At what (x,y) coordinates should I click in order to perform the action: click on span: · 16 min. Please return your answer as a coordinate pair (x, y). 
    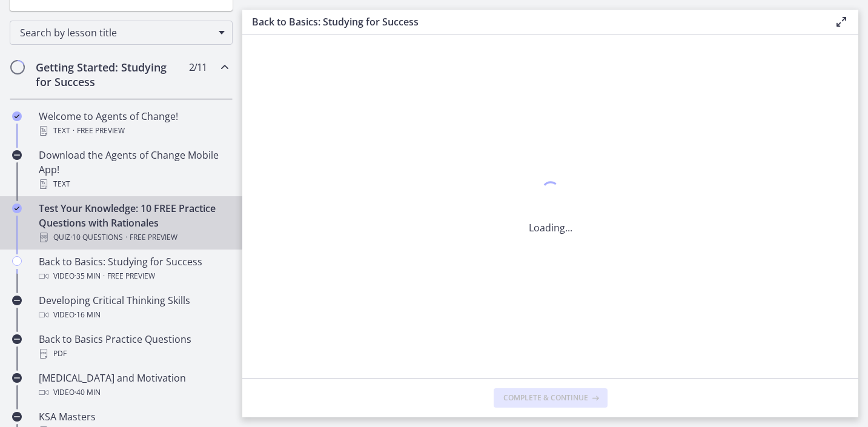
    Looking at the image, I should click on (87, 315).